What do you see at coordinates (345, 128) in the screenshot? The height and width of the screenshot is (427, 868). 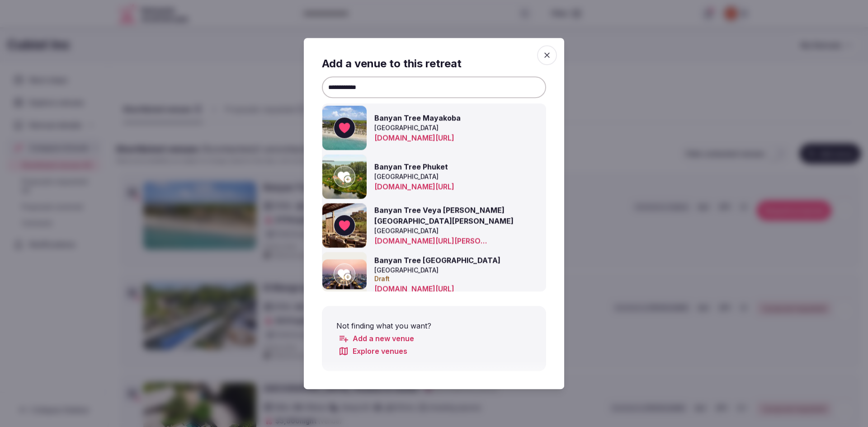 I see `img: Banyan Tree Mayakoba` at bounding box center [345, 128].